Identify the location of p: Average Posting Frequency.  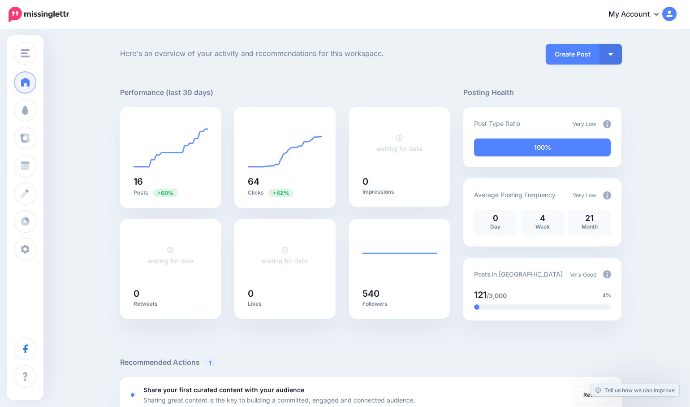
(515, 194).